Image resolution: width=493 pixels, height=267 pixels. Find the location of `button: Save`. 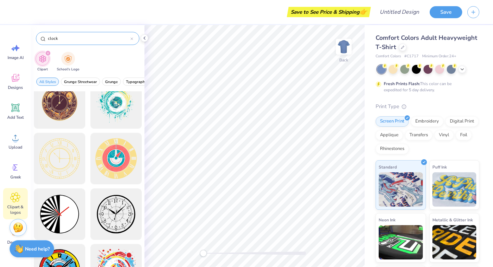

button: Save is located at coordinates (446, 12).